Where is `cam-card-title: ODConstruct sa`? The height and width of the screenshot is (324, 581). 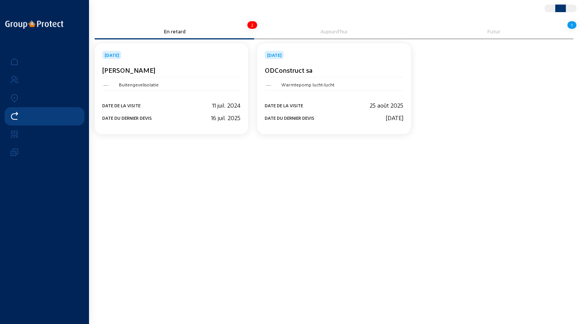 cam-card-title: ODConstruct sa is located at coordinates (288, 70).